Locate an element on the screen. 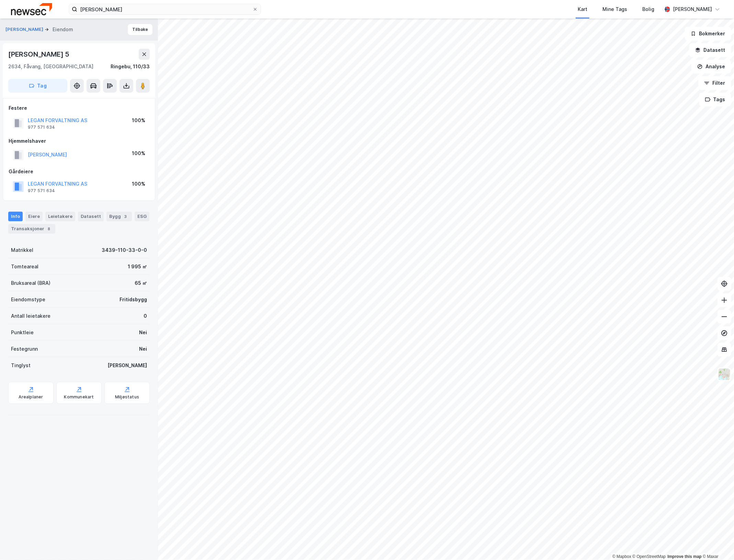 This screenshot has height=560, width=734. div: Gårdeiere is located at coordinates (79, 172).